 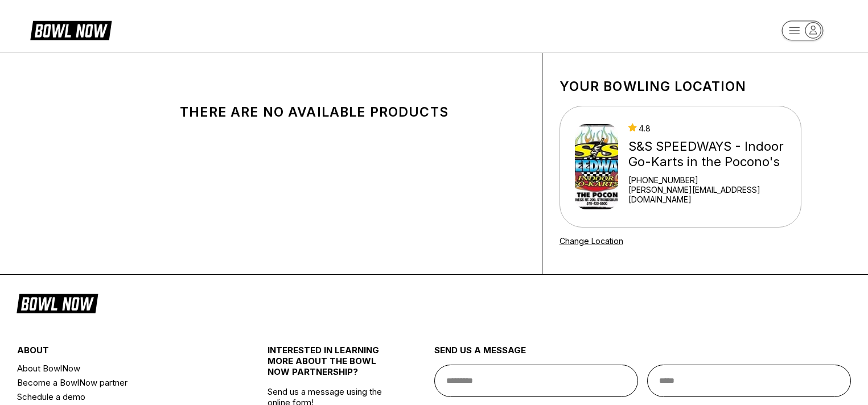 I want to click on a: Schedule a demo, so click(x=121, y=396).